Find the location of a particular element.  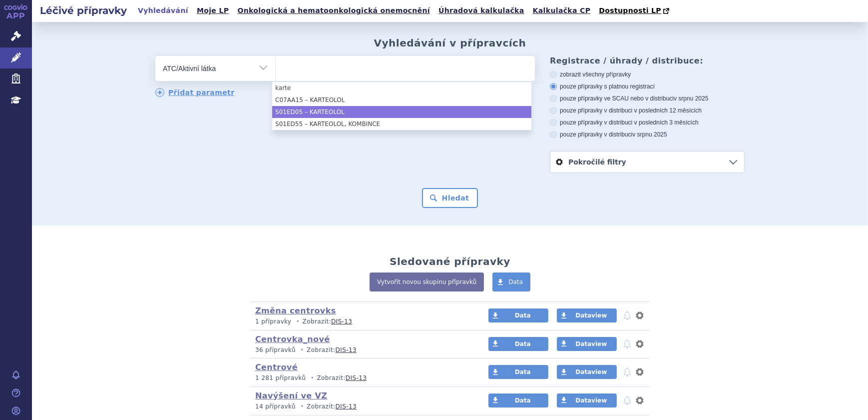

label: pouze přípravky ve SCAU nebo v distribuci is located at coordinates (648, 98).